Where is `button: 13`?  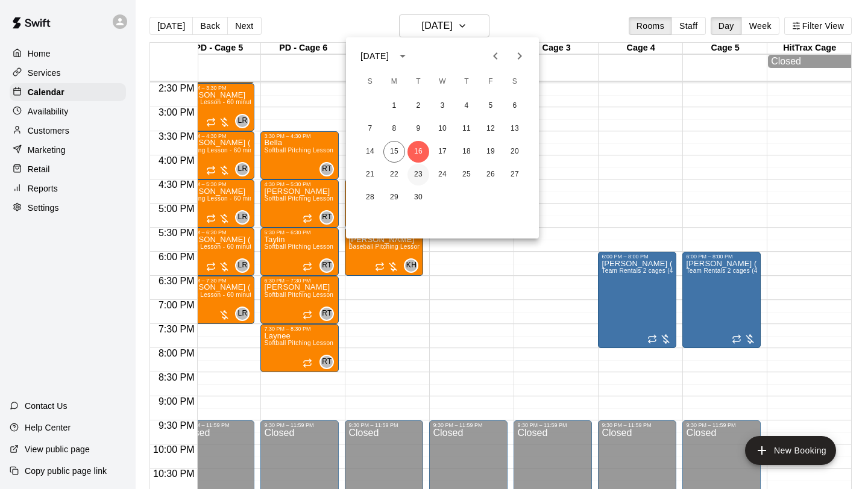
button: 13 is located at coordinates (515, 129).